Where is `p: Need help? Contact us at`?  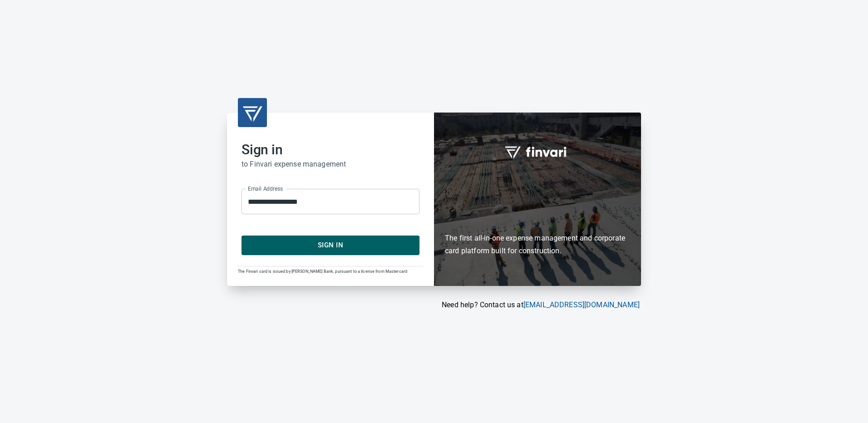
p: Need help? Contact us at is located at coordinates (433, 305).